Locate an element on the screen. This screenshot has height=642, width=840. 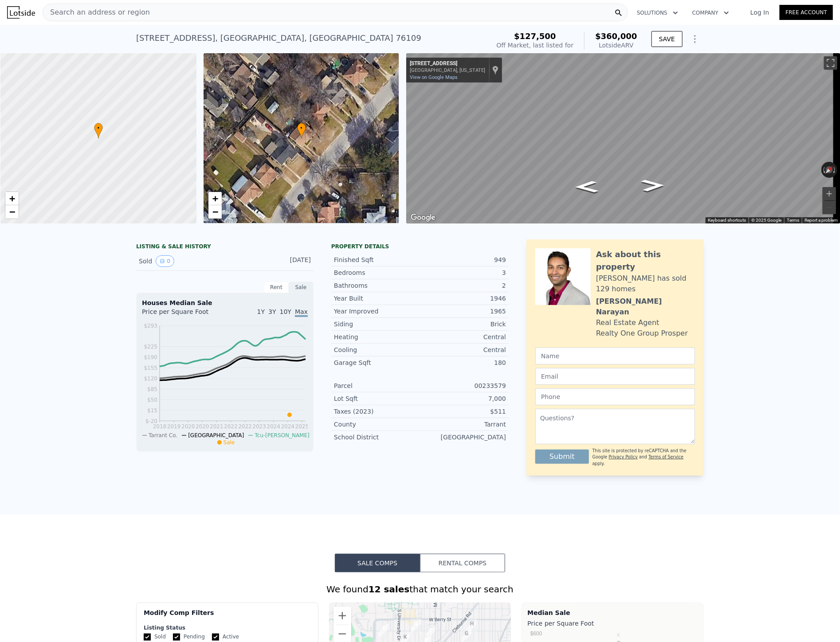
a: Zoom out is located at coordinates (215, 212).